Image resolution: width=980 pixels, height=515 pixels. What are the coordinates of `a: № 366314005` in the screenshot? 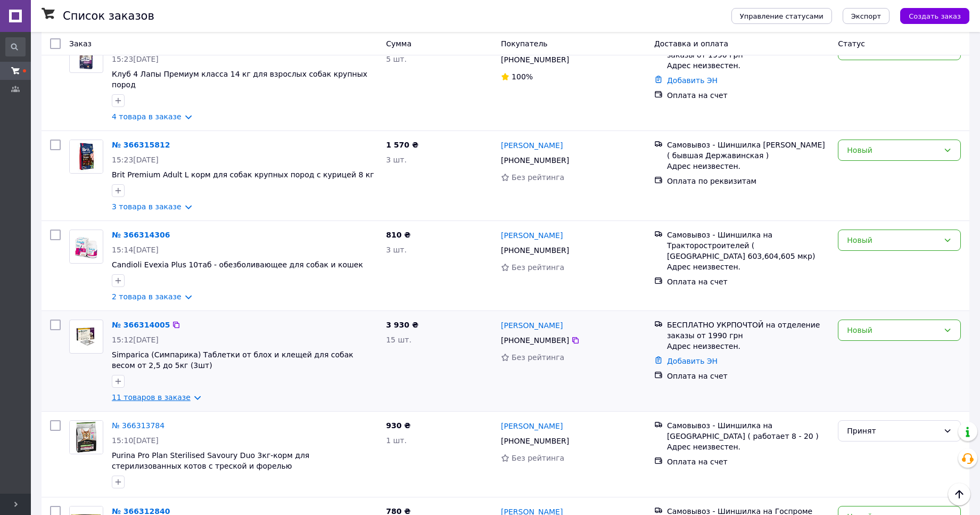 It's located at (141, 325).